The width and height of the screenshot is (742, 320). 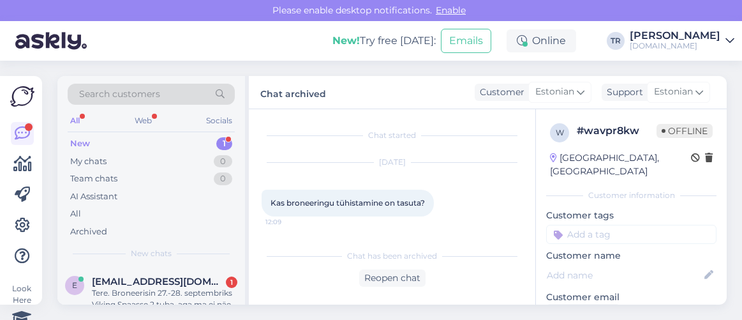 What do you see at coordinates (22, 96) in the screenshot?
I see `img: Askly Logo` at bounding box center [22, 96].